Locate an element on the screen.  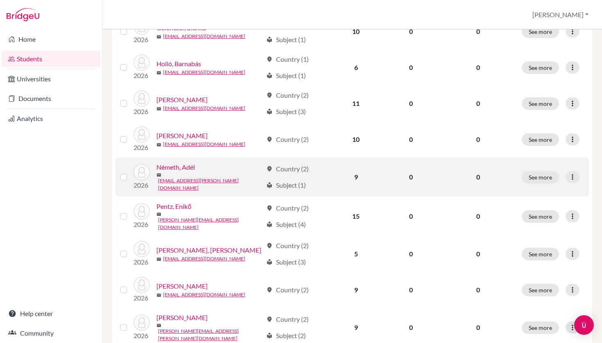
a: Holló, Barnabás is located at coordinates (178, 64).